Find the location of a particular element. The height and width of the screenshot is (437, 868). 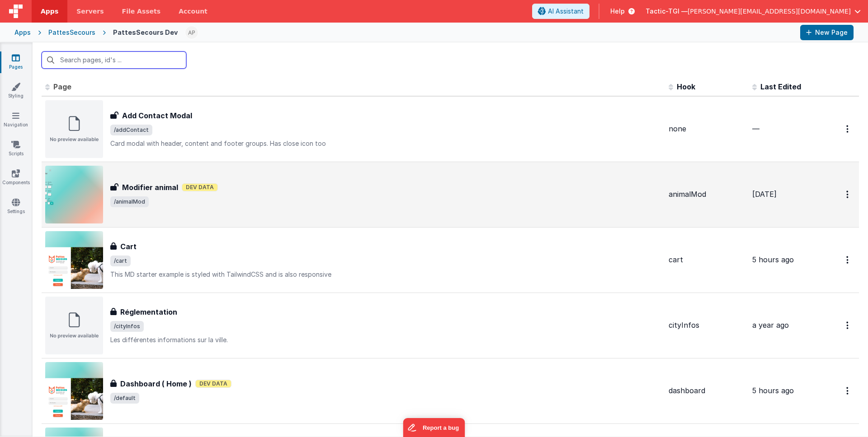

span: /addContact is located at coordinates (131, 130).